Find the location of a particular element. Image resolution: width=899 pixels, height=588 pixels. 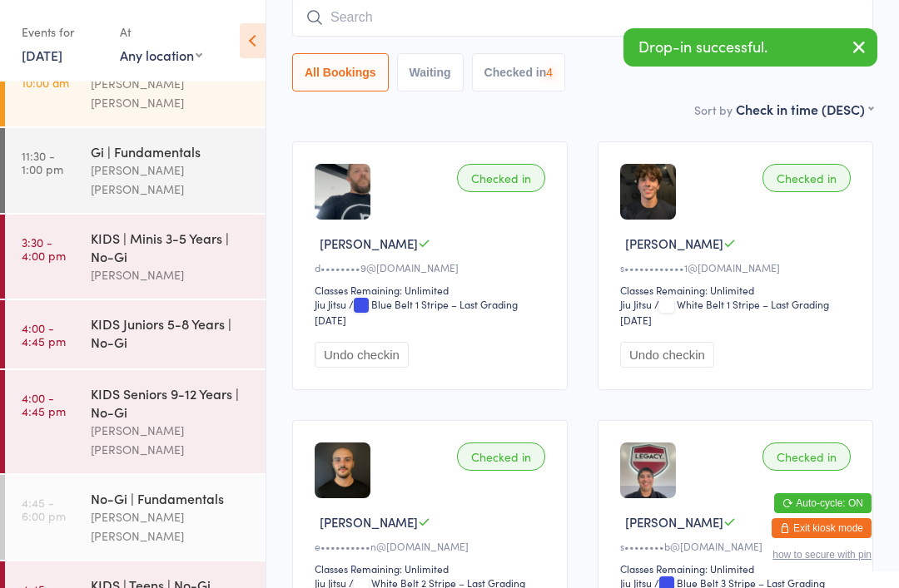

div: Any location is located at coordinates (161, 55).